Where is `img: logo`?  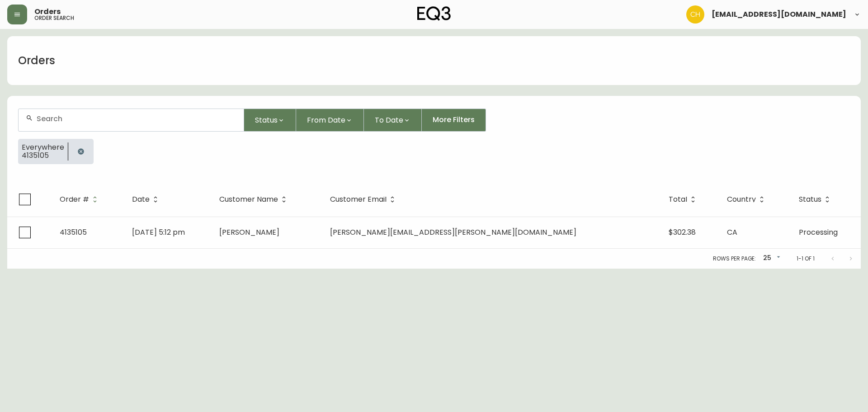
img: logo is located at coordinates (434, 14).